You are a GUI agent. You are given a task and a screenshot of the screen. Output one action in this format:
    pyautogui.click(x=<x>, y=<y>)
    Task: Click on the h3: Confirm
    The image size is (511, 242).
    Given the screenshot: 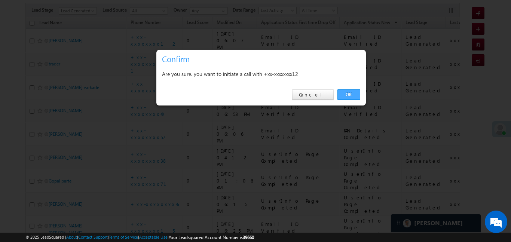 What is the action you would take?
    pyautogui.click(x=262, y=59)
    